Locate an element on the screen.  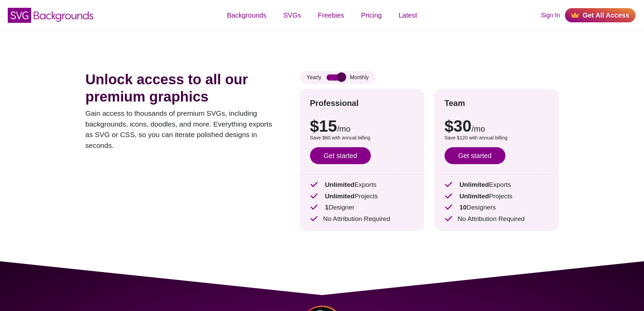
div: Yearly Monthly is located at coordinates (338, 78).